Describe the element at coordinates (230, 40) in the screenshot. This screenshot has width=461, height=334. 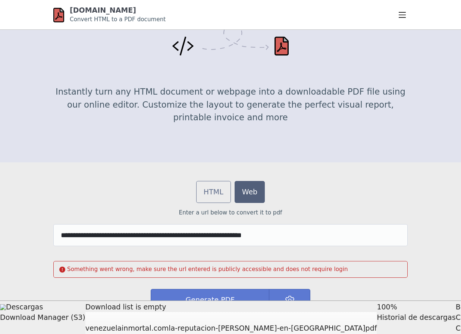
I see `img: Convert HTML to PDF` at that location.